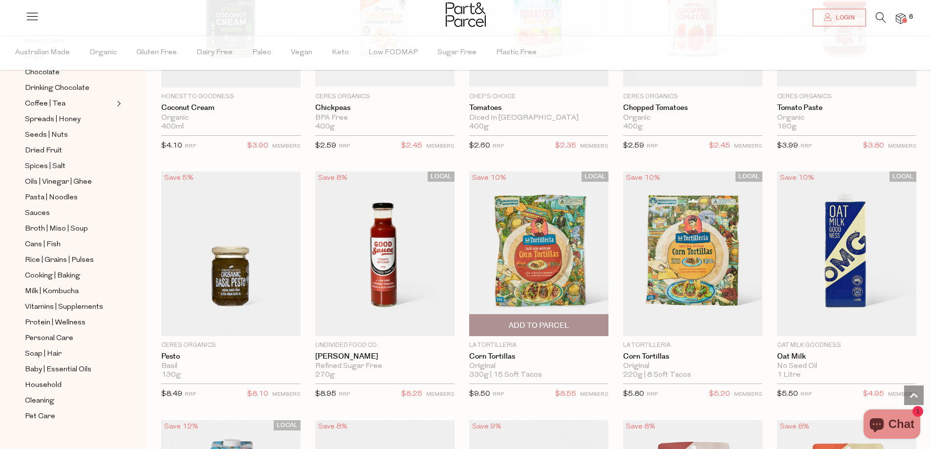 The width and height of the screenshot is (931, 449). Describe the element at coordinates (657, 375) in the screenshot. I see `span: 220g | 8 Soft Tacos` at that location.